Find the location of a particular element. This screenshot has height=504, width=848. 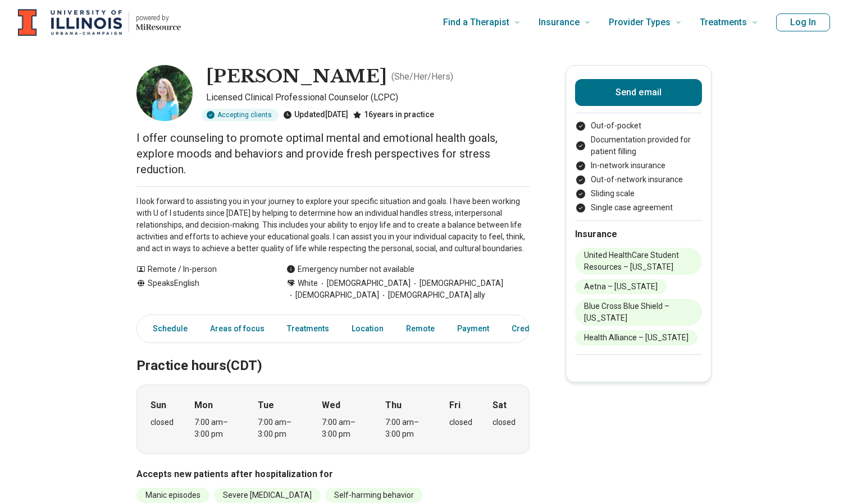

p: Licensed Clinical Professional Counselor (LCPC) is located at coordinates (367, 98).